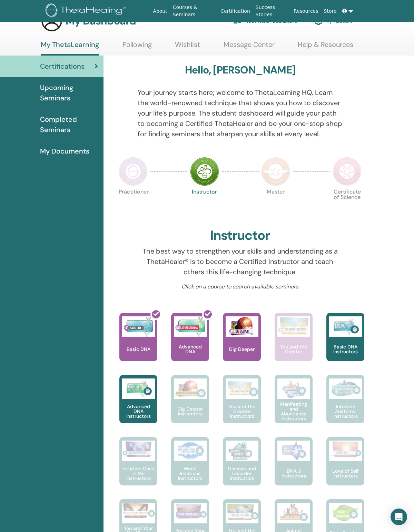 The width and height of the screenshot is (414, 532). Describe the element at coordinates (242, 327) in the screenshot. I see `img: Dig Deeper` at that location.